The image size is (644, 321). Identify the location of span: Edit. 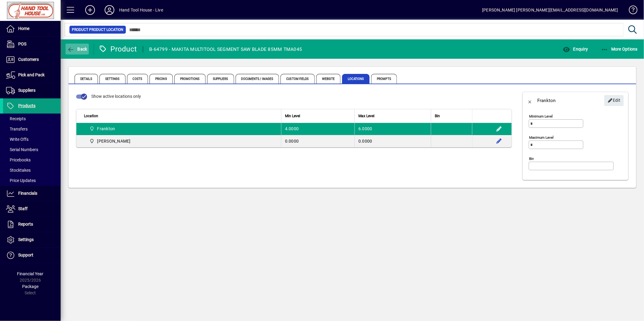
(614, 100).